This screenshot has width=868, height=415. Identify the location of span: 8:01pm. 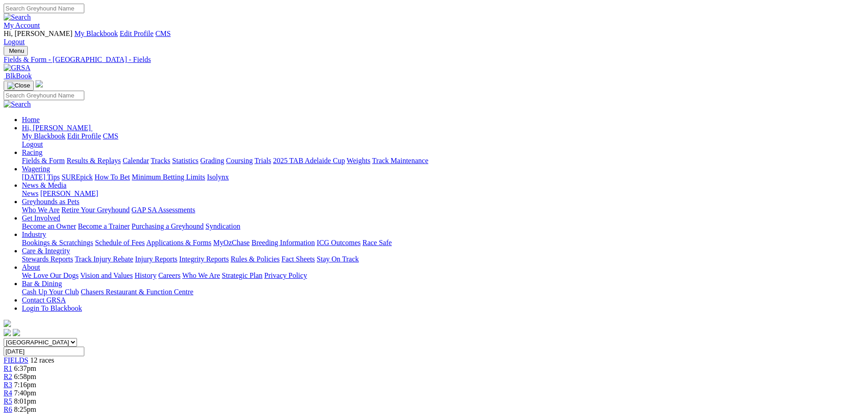
(25, 401).